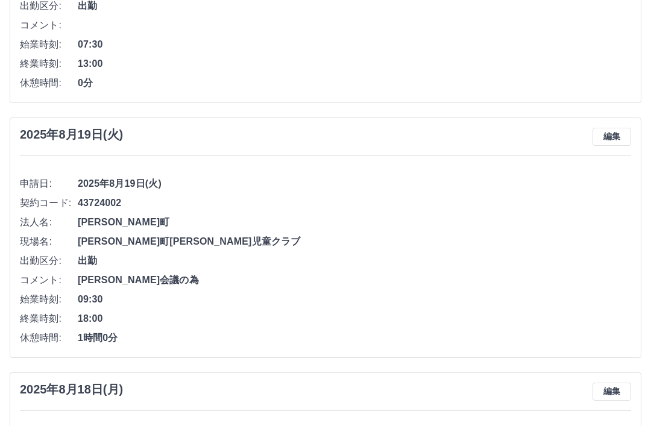 This screenshot has height=426, width=651. I want to click on span: 現場名:, so click(49, 242).